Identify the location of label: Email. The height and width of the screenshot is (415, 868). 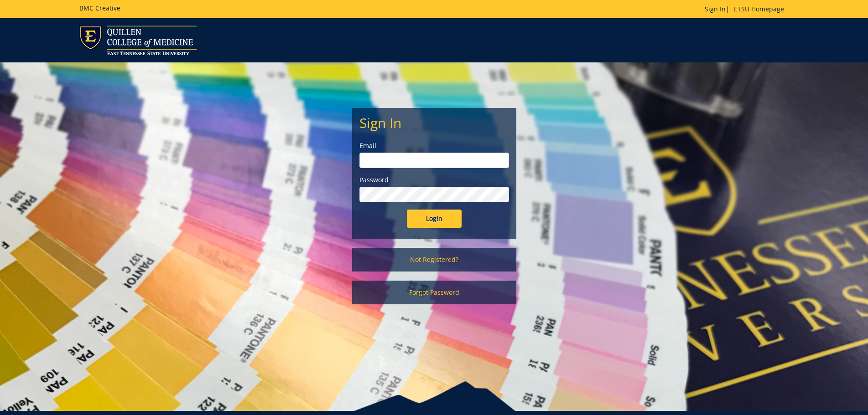
(434, 146).